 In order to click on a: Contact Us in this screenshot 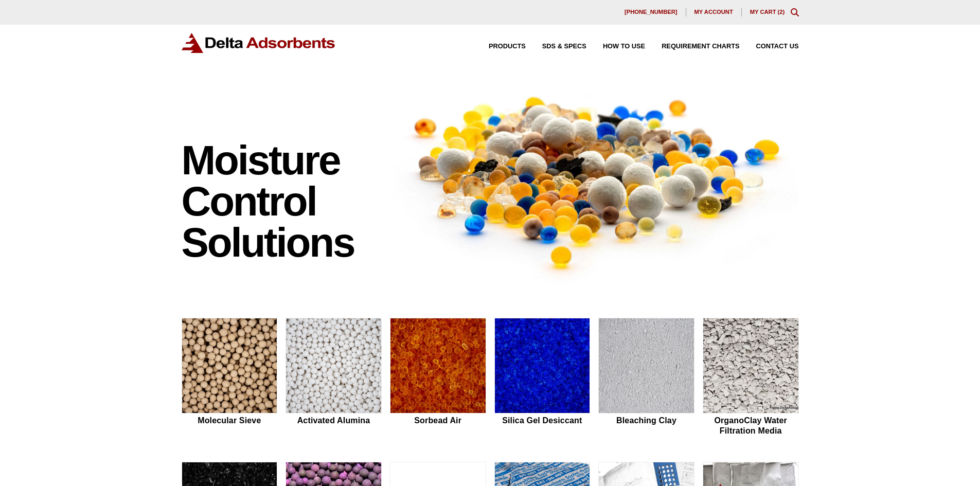, I will do `click(769, 46)`.